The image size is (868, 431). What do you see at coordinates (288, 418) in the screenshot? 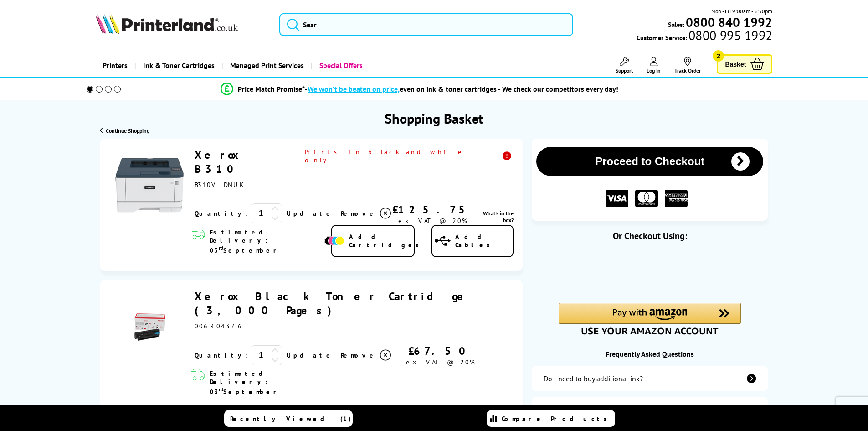
I see `a: Recently Viewed (1)` at bounding box center [288, 418].